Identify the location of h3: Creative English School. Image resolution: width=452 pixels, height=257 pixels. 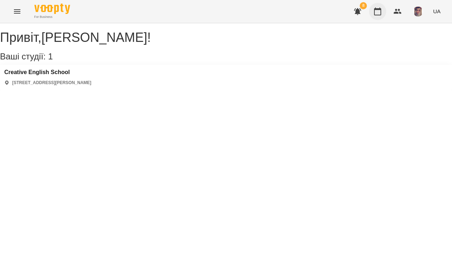
(48, 72).